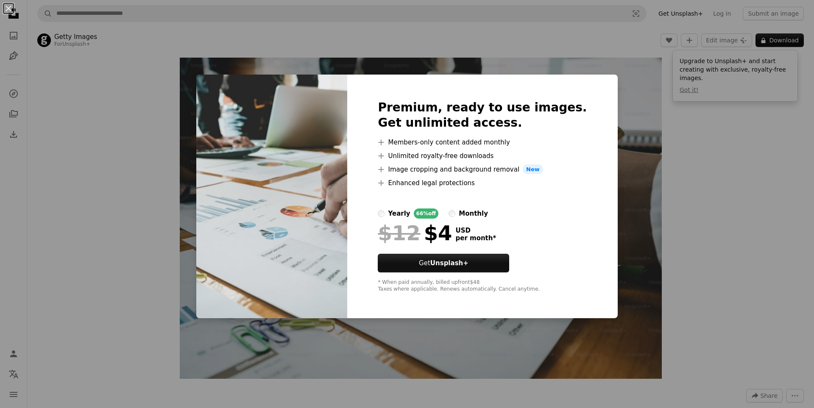 The width and height of the screenshot is (814, 408). What do you see at coordinates (272, 197) in the screenshot?
I see `img: premium_photo-1661297460302-d1738199212e` at bounding box center [272, 197].